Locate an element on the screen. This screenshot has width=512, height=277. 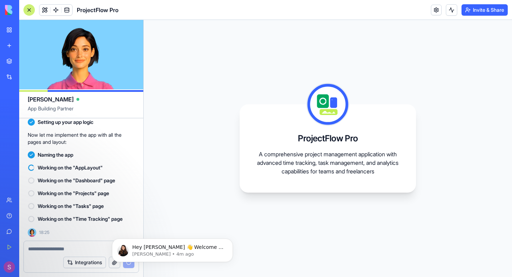
button: Integrations is located at coordinates (85, 262).